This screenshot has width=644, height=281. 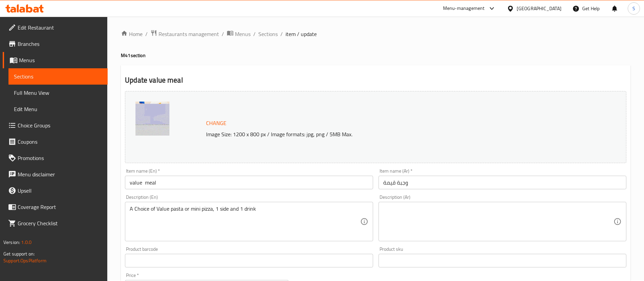 I want to click on a: Edit Restaurant, so click(x=55, y=27).